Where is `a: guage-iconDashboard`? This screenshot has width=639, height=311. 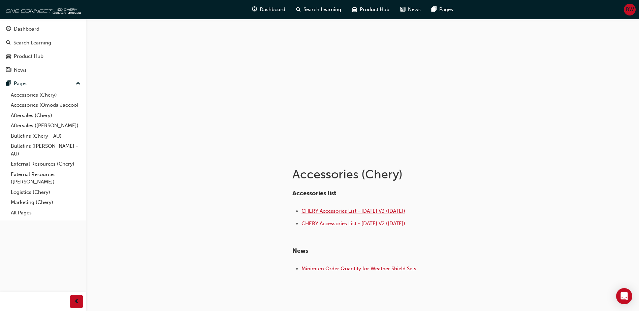
a: guage-iconDashboard is located at coordinates (269, 9).